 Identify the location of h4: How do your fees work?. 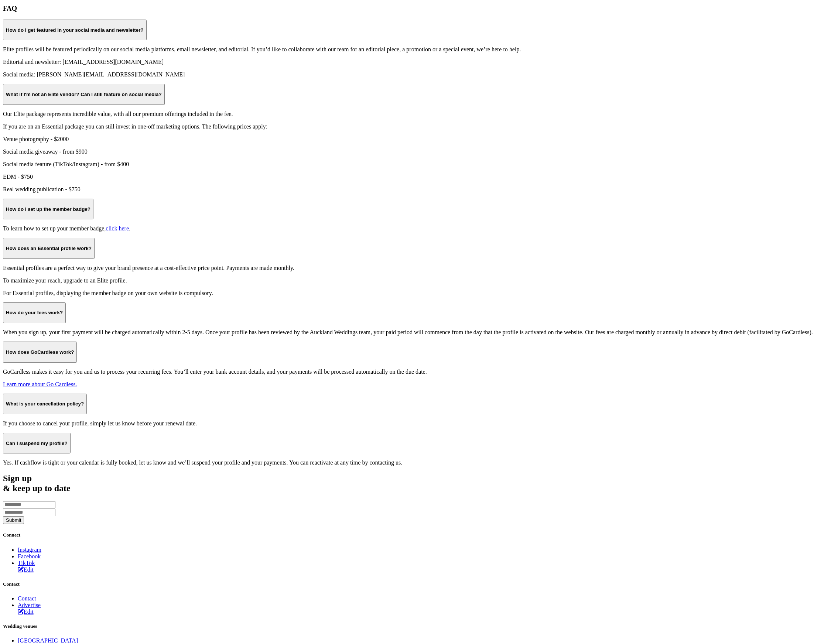
(34, 312).